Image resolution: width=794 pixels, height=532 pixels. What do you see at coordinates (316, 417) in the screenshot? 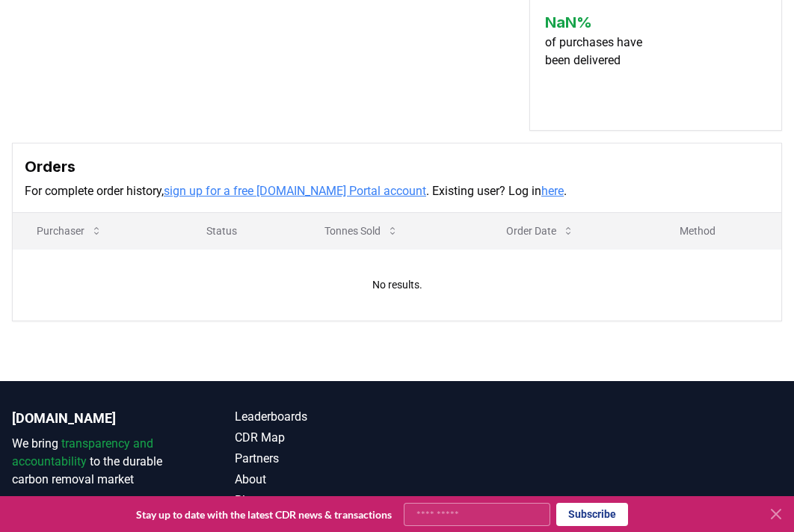
I see `a: Leaderboards` at bounding box center [316, 417].